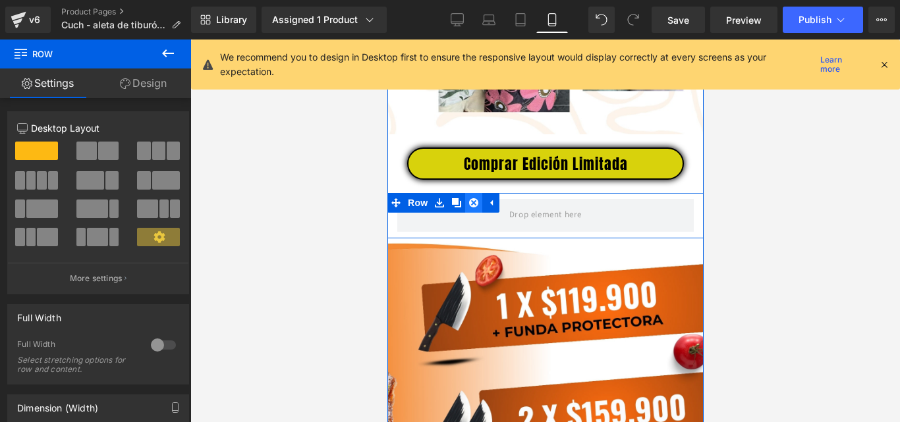 The height and width of the screenshot is (422, 900). I want to click on a: New Library, so click(223, 20).